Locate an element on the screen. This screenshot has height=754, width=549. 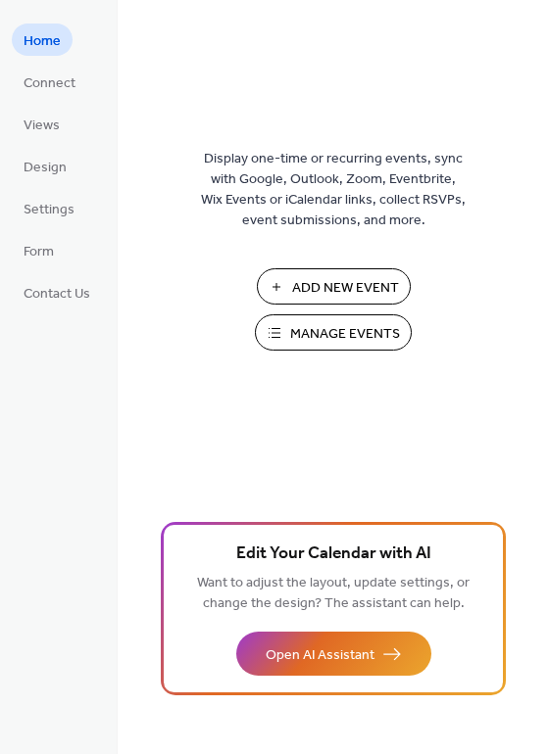
span: Manage Events is located at coordinates (345, 334).